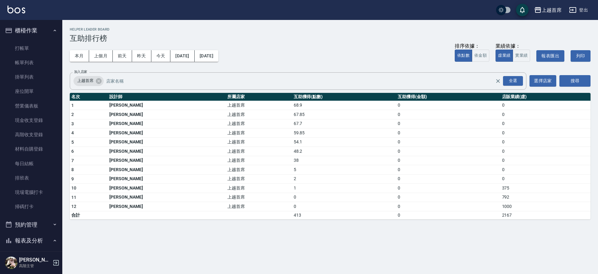 Image resolution: width=598 pixels, height=274 pixels. Describe the element at coordinates (545, 97) in the screenshot. I see `th: 店販業績(虛)` at that location.